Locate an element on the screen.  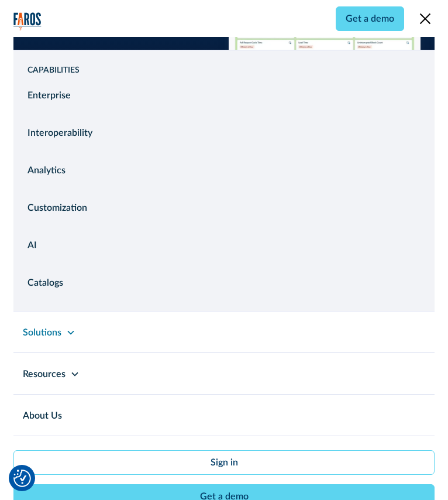
div: Analytics is located at coordinates (46, 171).